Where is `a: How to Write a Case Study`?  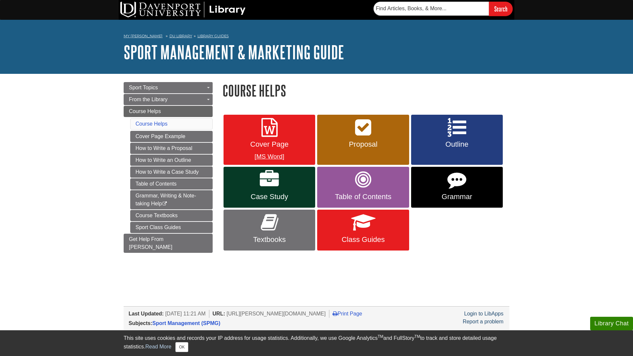
a: How to Write a Case Study is located at coordinates (171, 172).